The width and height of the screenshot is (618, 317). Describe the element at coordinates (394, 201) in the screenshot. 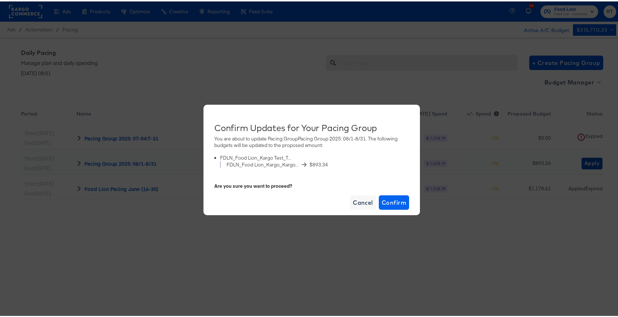

I see `button: Confirm` at that location.